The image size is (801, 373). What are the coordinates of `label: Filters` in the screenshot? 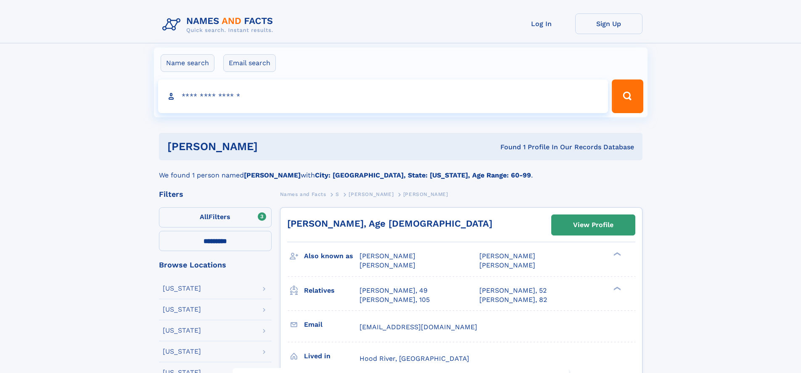 It's located at (215, 217).